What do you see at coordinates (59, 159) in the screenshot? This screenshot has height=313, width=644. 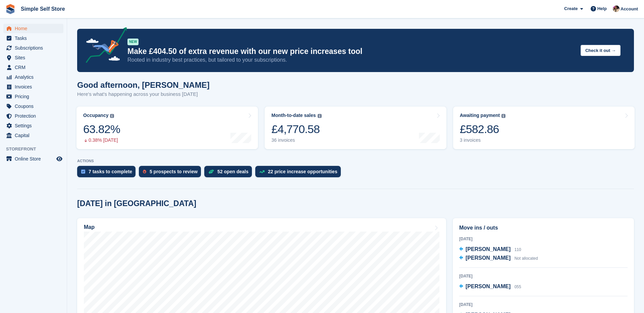 I see `a: Preview store` at bounding box center [59, 159].